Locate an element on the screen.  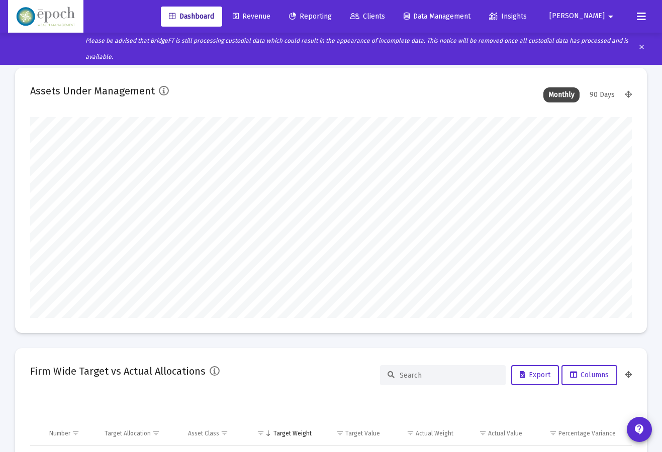
td: Column Actual Value is located at coordinates (494, 434).